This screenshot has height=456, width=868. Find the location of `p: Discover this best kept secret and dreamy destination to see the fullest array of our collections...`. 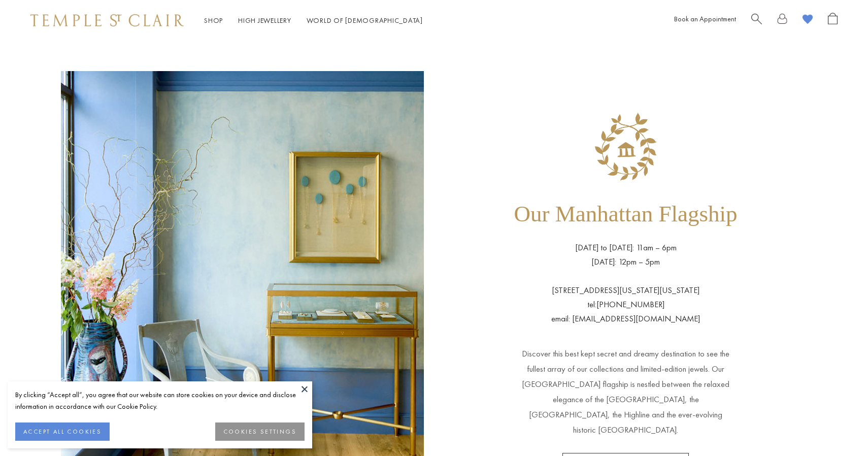

p: Discover this best kept secret and dreamy destination to see the fullest array of our collections... is located at coordinates (625, 382).